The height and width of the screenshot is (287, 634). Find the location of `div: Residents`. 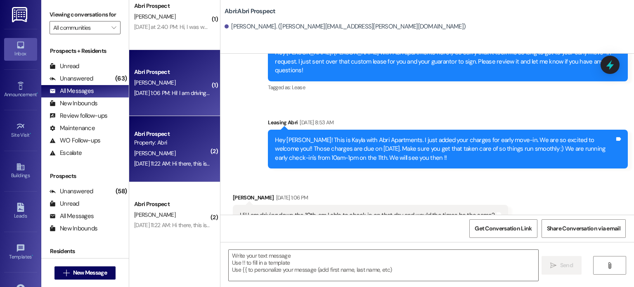

div: Residents is located at coordinates (85, 251).